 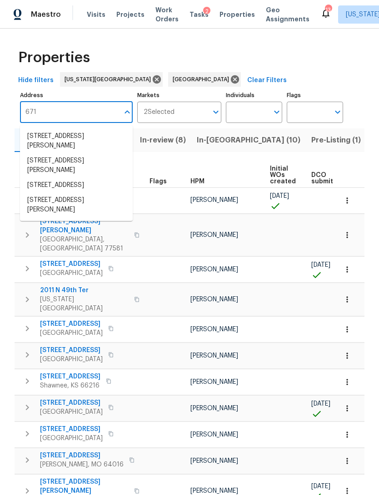 What do you see at coordinates (70, 386) in the screenshot?
I see `span: Shawnee, KS 66216` at bounding box center [70, 386].